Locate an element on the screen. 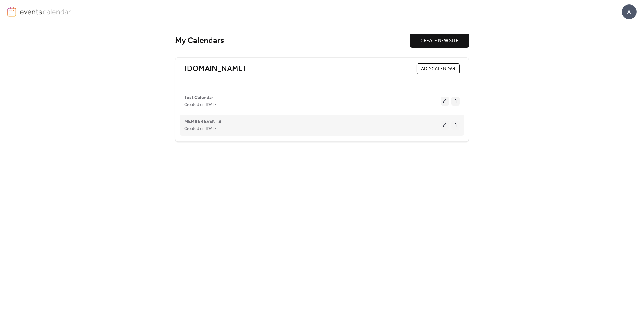 The image size is (644, 314). div: A is located at coordinates (629, 12).